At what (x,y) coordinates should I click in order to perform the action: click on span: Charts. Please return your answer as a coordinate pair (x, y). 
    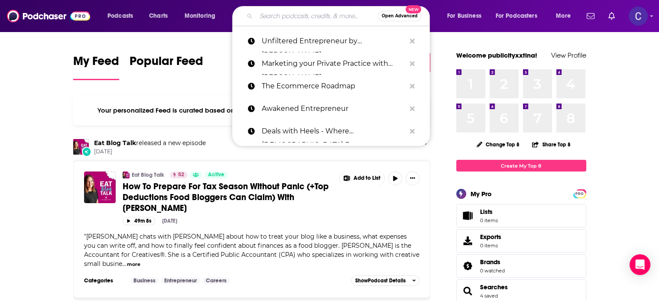
    Looking at the image, I should click on (158, 16).